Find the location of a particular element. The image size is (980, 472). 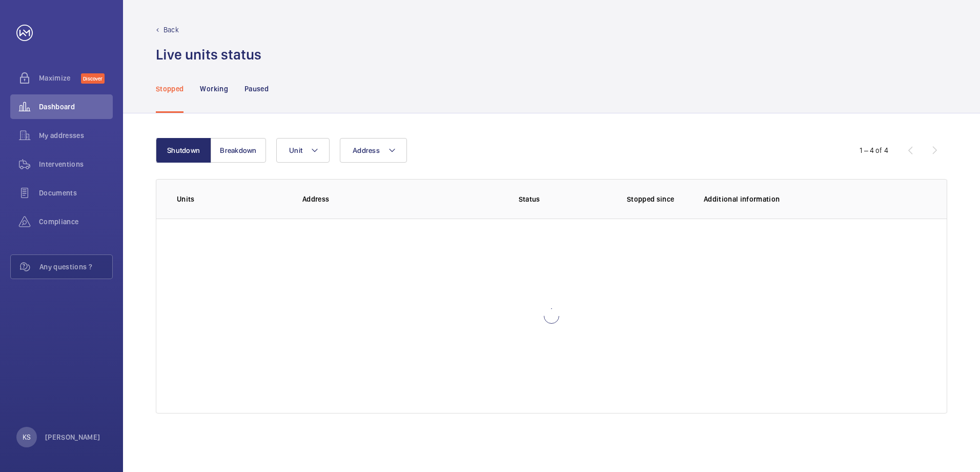

button: Address is located at coordinates (373, 150).